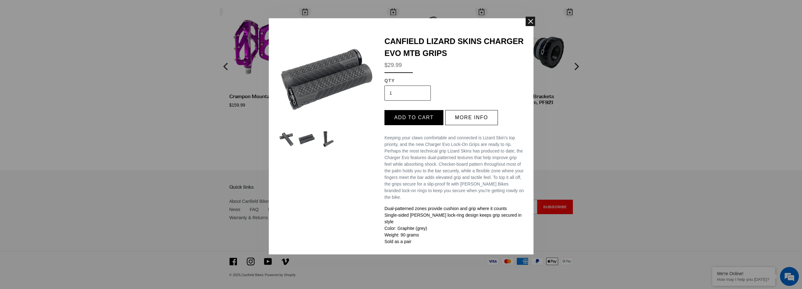 This screenshot has height=289, width=802. Describe the element at coordinates (454, 235) in the screenshot. I see `li: Weight: 90 grams` at that location.